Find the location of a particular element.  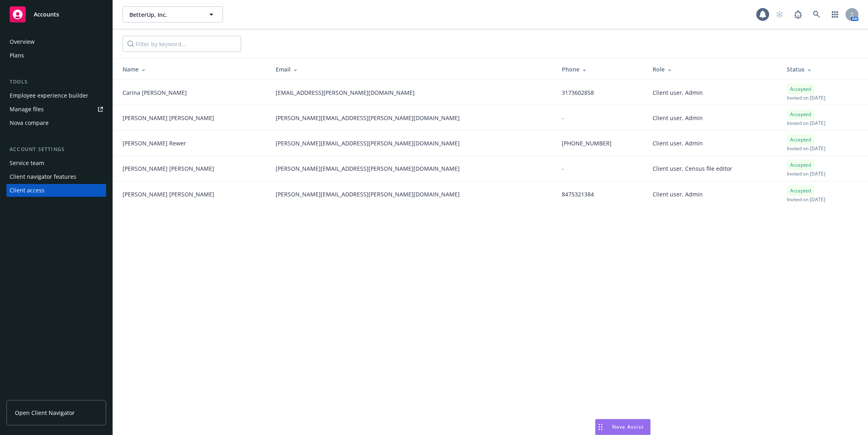

div: Status is located at coordinates (824, 70).